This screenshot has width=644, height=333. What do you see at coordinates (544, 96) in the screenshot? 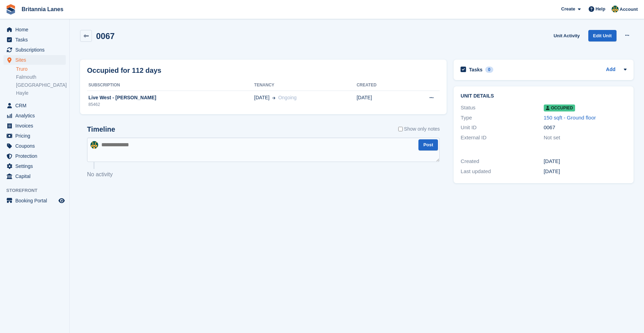
I see `h2: Unit details` at bounding box center [544, 96].